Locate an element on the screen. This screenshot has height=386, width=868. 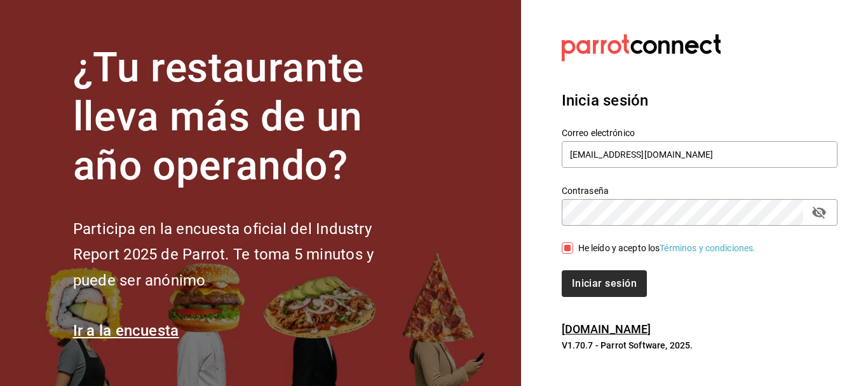
input: Ingresa tu correo electrónico is located at coordinates (700, 154).